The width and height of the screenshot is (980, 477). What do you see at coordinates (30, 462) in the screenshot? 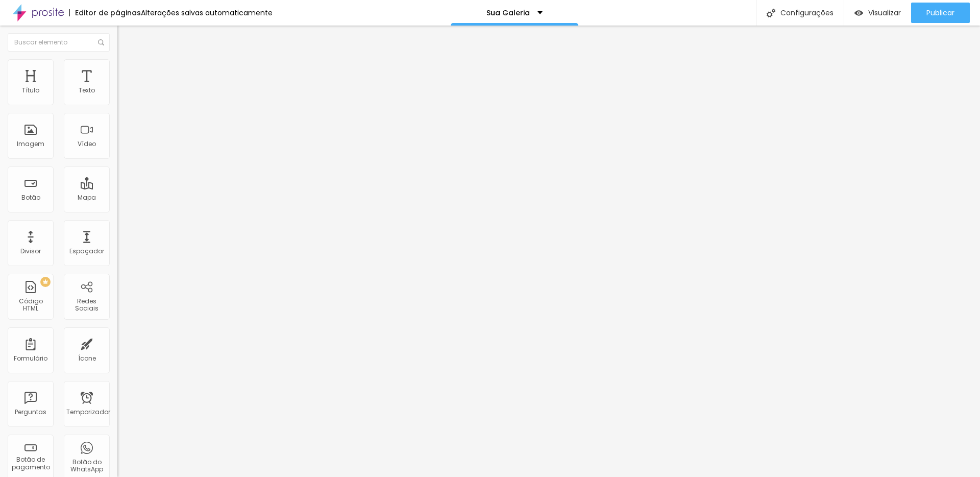
I see `font: Botão de pagamento` at bounding box center [30, 462].